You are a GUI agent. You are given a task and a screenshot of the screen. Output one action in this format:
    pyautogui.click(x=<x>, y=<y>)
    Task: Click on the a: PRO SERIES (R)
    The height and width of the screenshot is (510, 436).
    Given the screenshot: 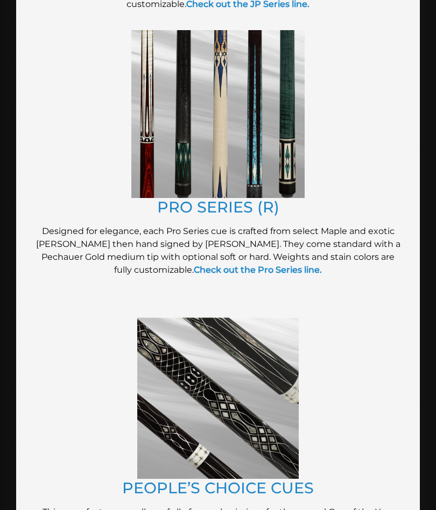 What is the action you would take?
    pyautogui.click(x=218, y=207)
    